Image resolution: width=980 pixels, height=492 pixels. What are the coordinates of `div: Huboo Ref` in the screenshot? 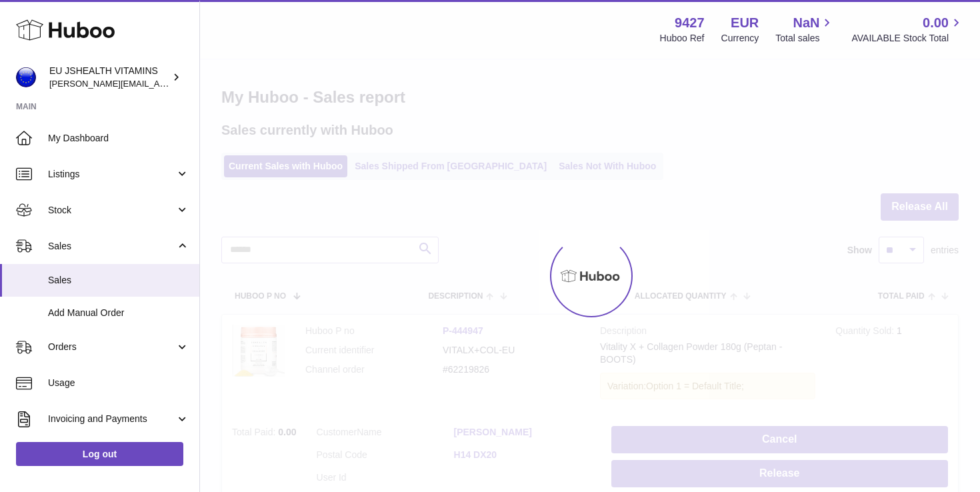 It's located at (682, 38).